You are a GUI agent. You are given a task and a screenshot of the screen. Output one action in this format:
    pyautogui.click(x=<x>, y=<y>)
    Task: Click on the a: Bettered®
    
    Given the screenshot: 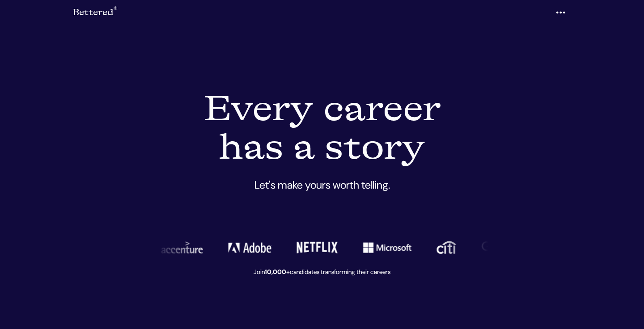 What is the action you would take?
    pyautogui.click(x=95, y=13)
    